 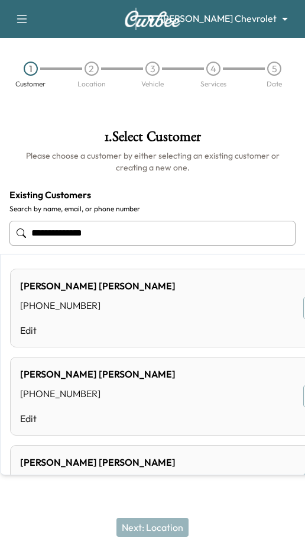 I want to click on h6: Please choose a customer by either selecting an existing customer or creating a new one., so click(x=153, y=162).